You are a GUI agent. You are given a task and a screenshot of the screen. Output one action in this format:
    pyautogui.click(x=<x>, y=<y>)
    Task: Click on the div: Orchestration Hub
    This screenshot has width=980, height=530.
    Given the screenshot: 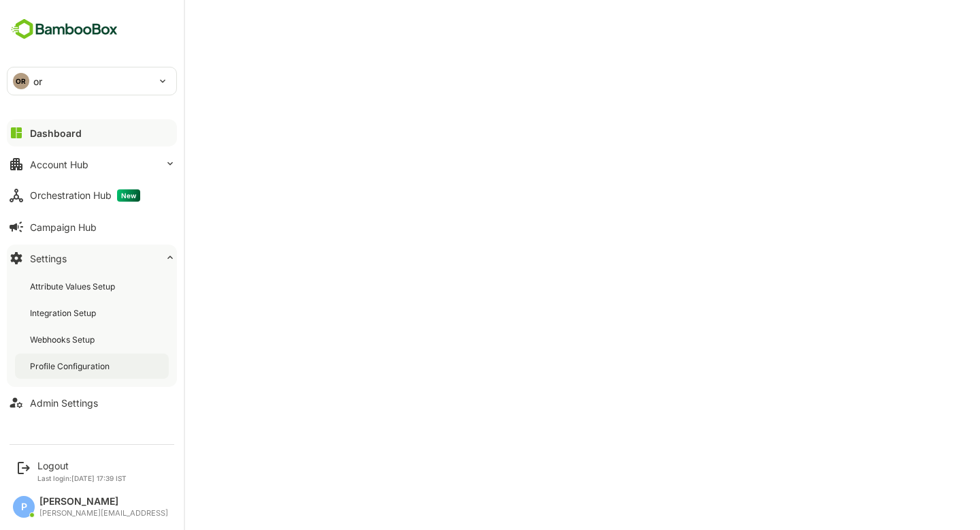 What is the action you would take?
    pyautogui.click(x=85, y=195)
    